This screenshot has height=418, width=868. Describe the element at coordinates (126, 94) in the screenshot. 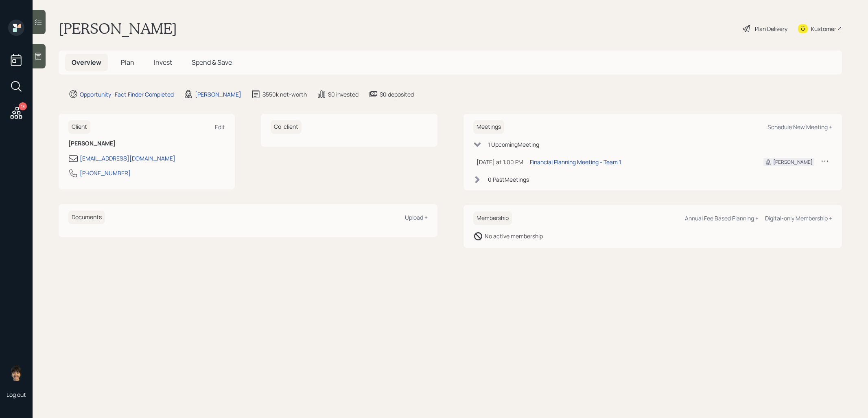

I see `div: Opportunity · Fact Finder Completed` at that location.